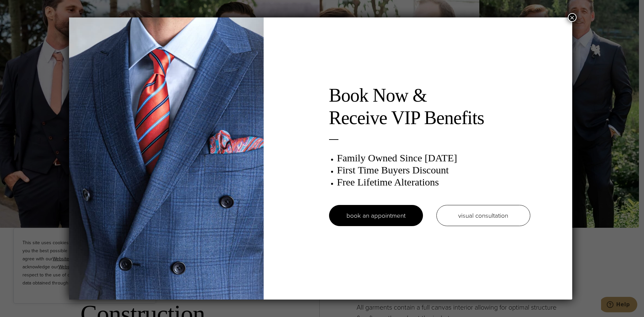 The image size is (644, 317). What do you see at coordinates (573, 17) in the screenshot?
I see `button: Close` at bounding box center [573, 17].